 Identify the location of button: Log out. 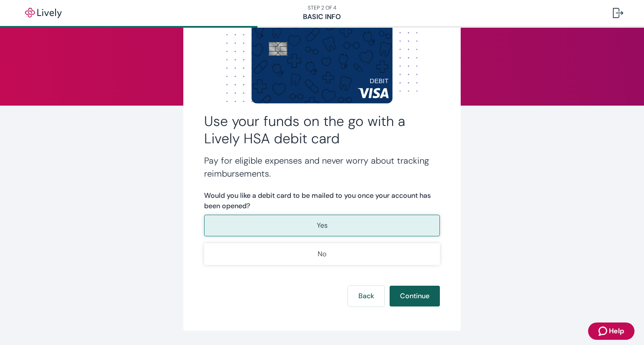
(618, 13).